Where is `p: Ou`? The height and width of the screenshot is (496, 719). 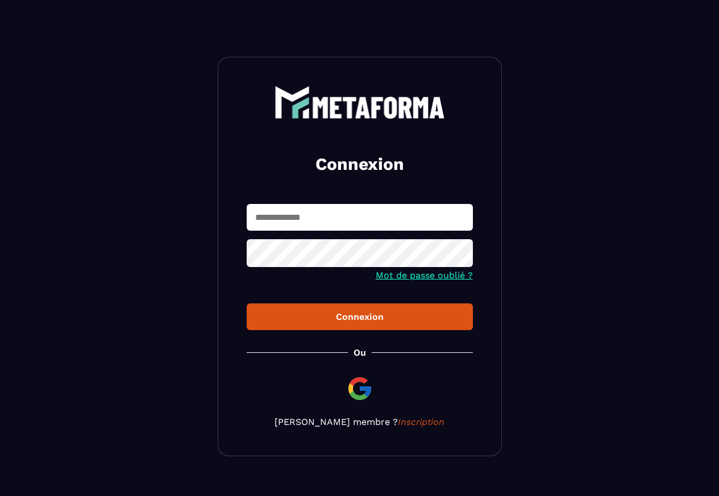 p: Ou is located at coordinates (360, 352).